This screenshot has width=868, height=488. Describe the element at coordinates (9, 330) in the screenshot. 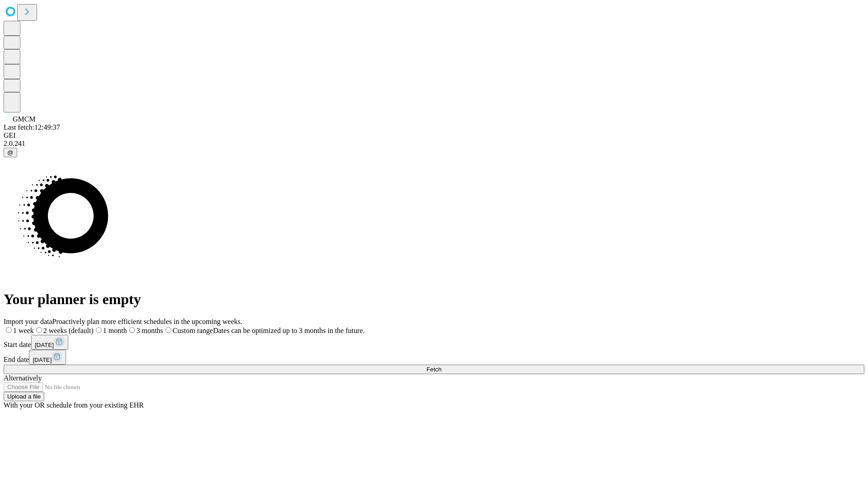

I see `input: 1 week` at that location.